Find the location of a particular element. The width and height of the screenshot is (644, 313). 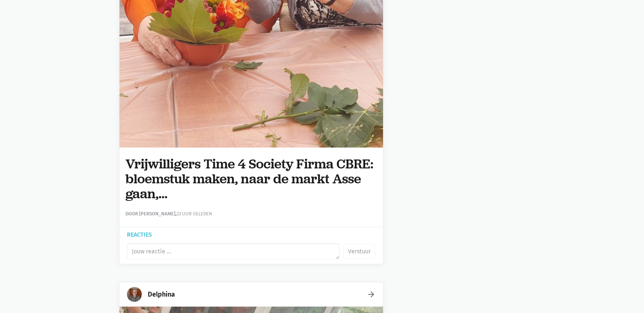

img: Delphina is located at coordinates (134, 295).